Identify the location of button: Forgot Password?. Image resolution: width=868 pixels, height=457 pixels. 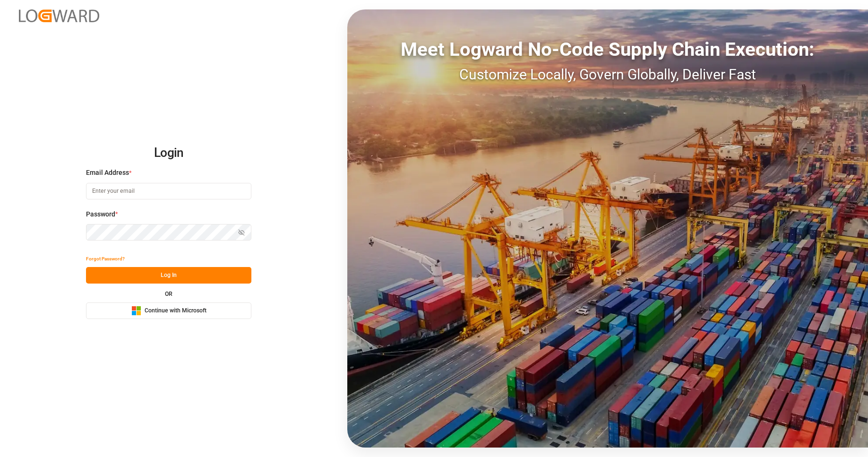
(105, 259).